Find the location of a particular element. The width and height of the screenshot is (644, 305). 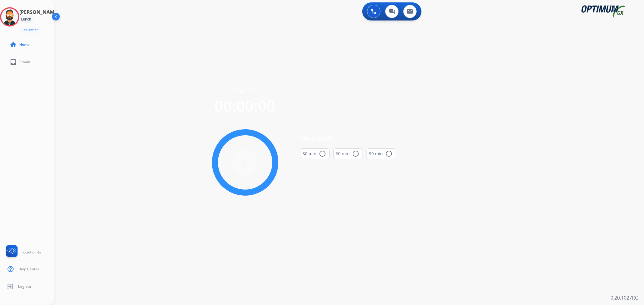

img: avatar is located at coordinates (10, 17).